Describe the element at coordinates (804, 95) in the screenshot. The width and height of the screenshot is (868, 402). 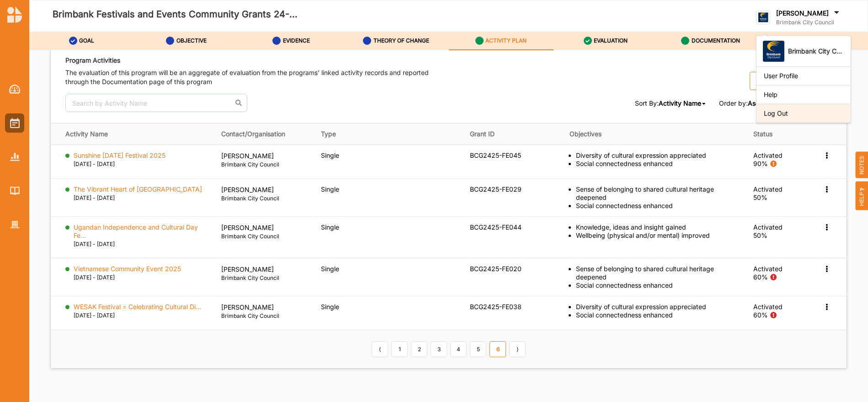
I see `div: Help` at that location.